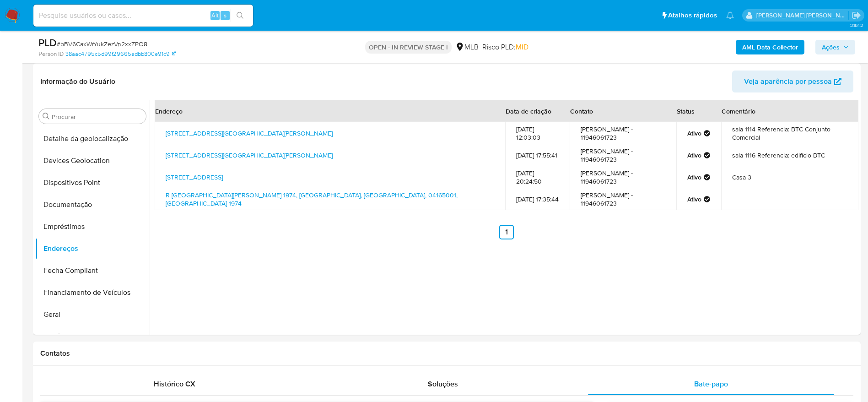 Image resolution: width=868 pixels, height=402 pixels. I want to click on button: search-icon, so click(240, 16).